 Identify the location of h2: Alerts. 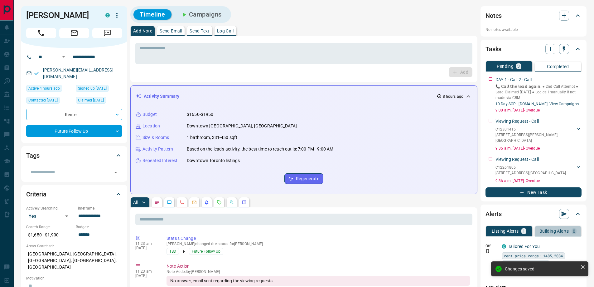
(494, 214).